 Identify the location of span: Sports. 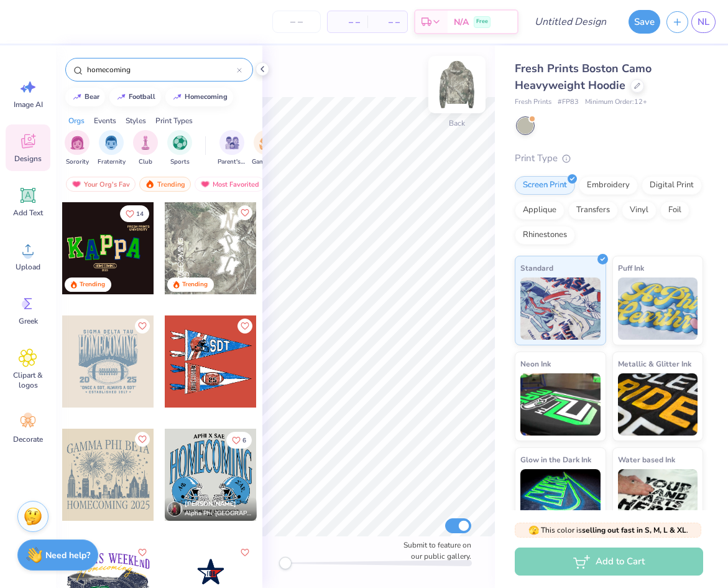
(180, 162).